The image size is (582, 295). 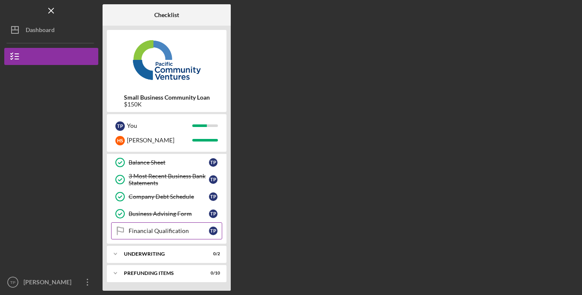 What do you see at coordinates (169, 162) in the screenshot?
I see `div: Balance Sheet` at bounding box center [169, 162].